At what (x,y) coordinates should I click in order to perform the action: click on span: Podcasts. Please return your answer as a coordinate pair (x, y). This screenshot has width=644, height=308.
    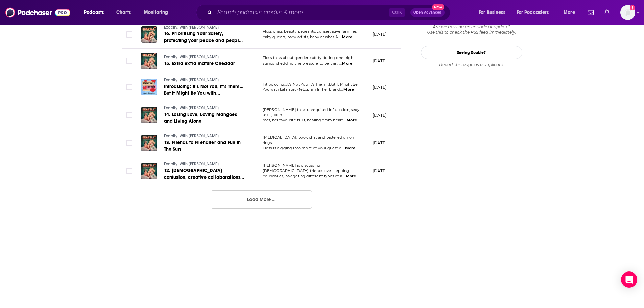
    Looking at the image, I should click on (94, 13).